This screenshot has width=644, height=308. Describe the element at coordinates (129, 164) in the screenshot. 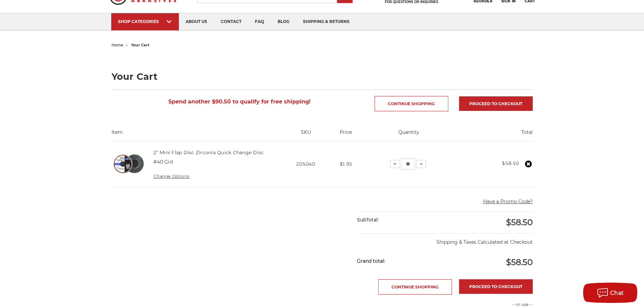

I see `img: 2" Mini Flap Disc Zirconia Quick Change Disc` at that location.